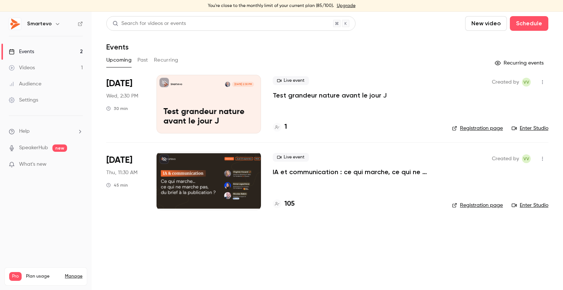 This screenshot has width=563, height=290. Describe the element at coordinates (39, 24) in the screenshot. I see `h6: Smartevo` at that location.